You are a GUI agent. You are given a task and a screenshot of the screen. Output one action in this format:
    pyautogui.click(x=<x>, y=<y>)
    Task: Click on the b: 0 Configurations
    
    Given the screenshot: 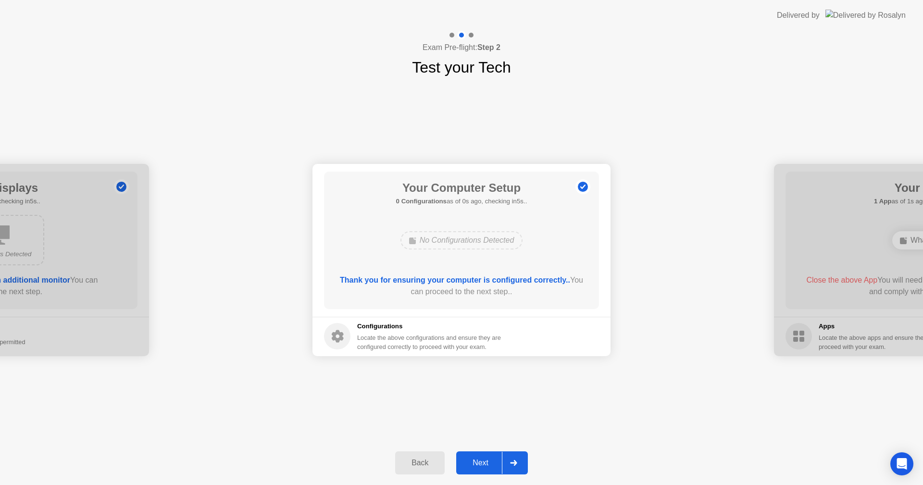 What is the action you would take?
    pyautogui.click(x=421, y=201)
    